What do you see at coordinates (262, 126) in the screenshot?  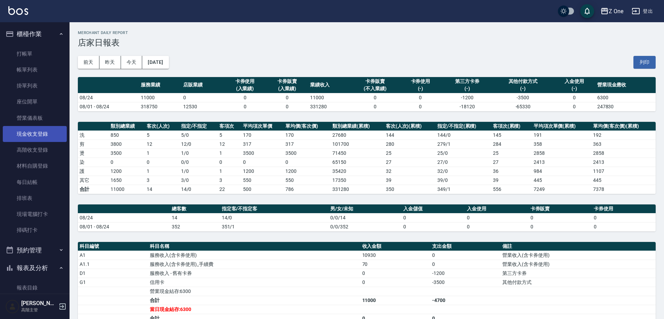 I see `th: 平均項次單價` at bounding box center [262, 126].